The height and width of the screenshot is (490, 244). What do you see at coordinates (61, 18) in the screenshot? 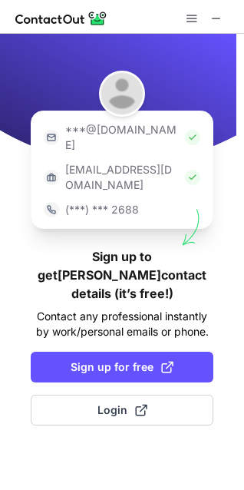
I see `img: ContactOut v5.3.10` at bounding box center [61, 18].